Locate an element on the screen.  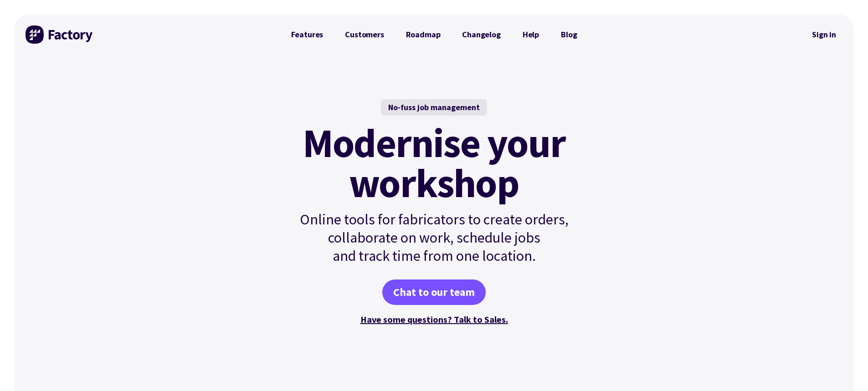
mark: Modernise your workshop is located at coordinates (434, 163).